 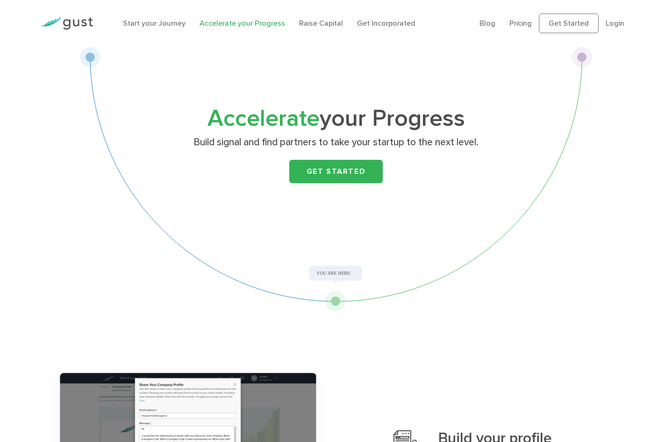 What do you see at coordinates (336, 119) in the screenshot?
I see `h1: your Progress` at bounding box center [336, 119].